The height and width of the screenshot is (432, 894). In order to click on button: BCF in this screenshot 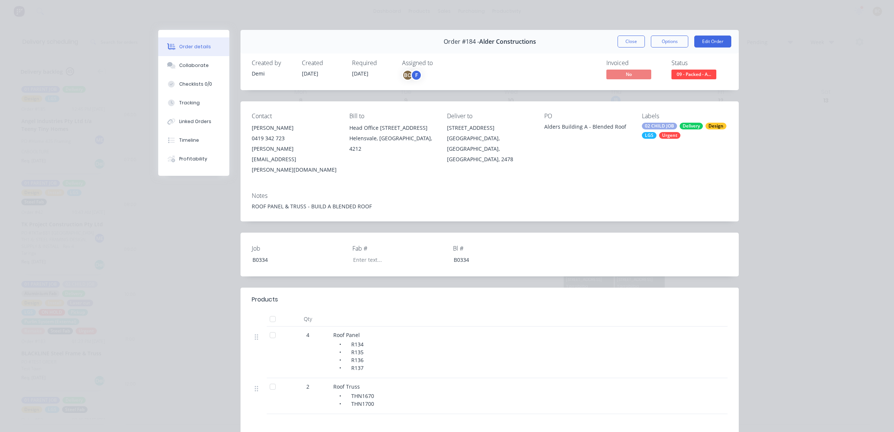, I will do `click(412, 75)`.